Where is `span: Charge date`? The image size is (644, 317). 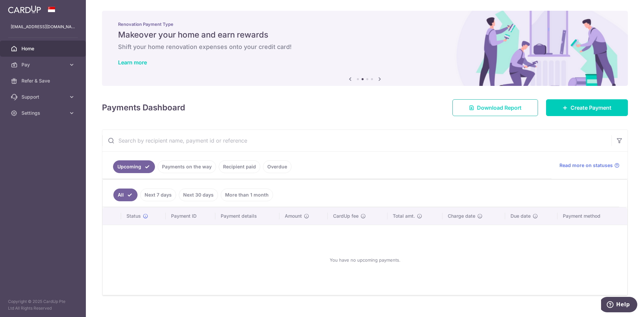 span: Charge date is located at coordinates (461, 216).